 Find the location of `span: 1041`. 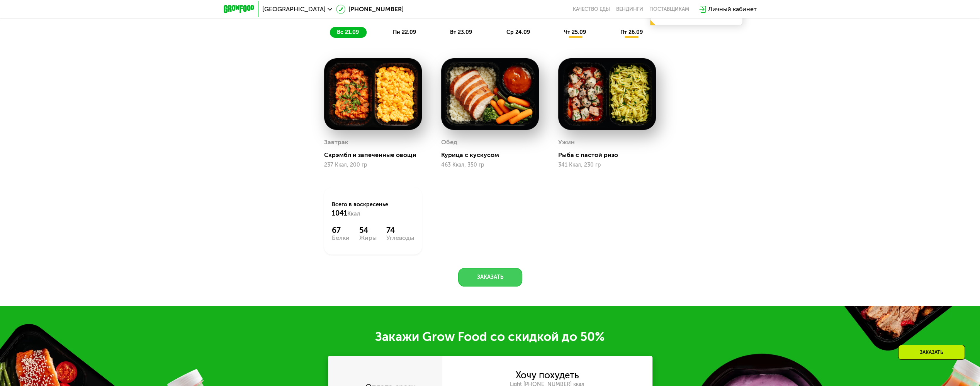

span: 1041 is located at coordinates (340, 214).